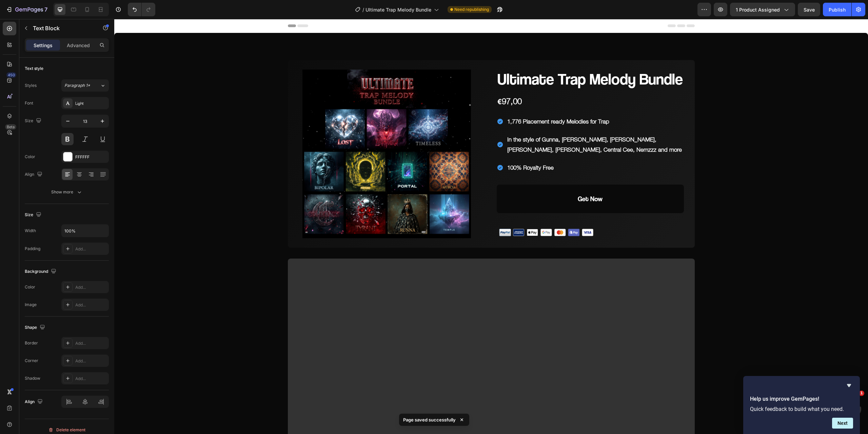 The image size is (868, 434). I want to click on p: 7, so click(46, 9).